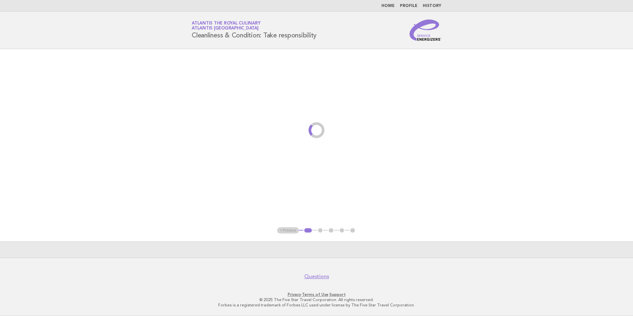 The height and width of the screenshot is (316, 633). I want to click on p: Forbes is a registered trademark of Forbes LLC used under license by The Five Star Travel Corpora..., so click(316, 305).